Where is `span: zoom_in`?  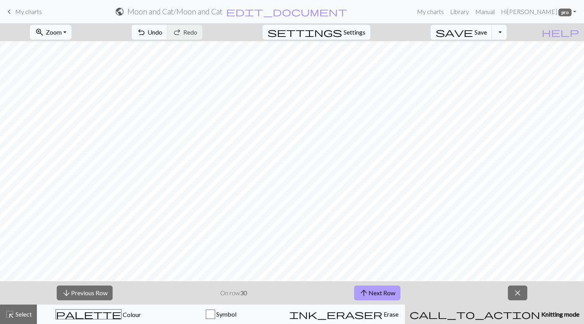 span: zoom_in is located at coordinates (40, 32).